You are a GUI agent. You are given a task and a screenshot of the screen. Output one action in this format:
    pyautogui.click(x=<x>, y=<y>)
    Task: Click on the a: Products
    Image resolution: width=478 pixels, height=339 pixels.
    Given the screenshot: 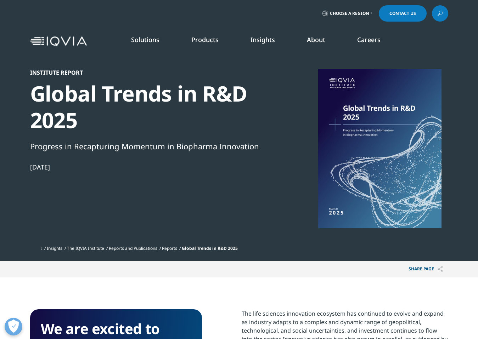 What is the action you would take?
    pyautogui.click(x=205, y=40)
    